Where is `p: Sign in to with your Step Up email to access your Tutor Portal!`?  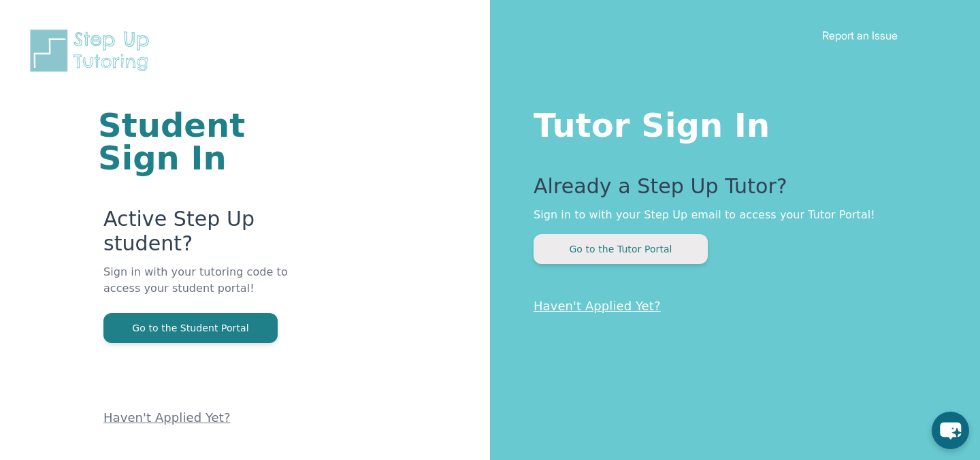
p: Sign in to with your Step Up email to access your Tutor Portal! is located at coordinates (730, 215).